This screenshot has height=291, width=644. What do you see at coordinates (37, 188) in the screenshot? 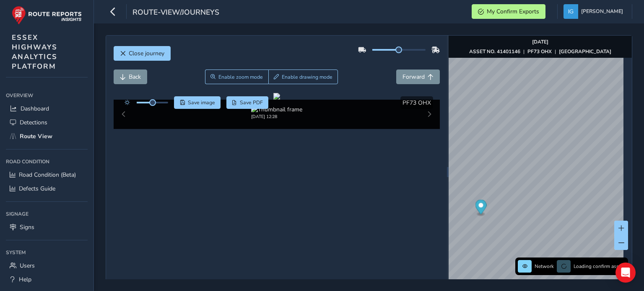
I see `span: Defects Guide` at bounding box center [37, 188].